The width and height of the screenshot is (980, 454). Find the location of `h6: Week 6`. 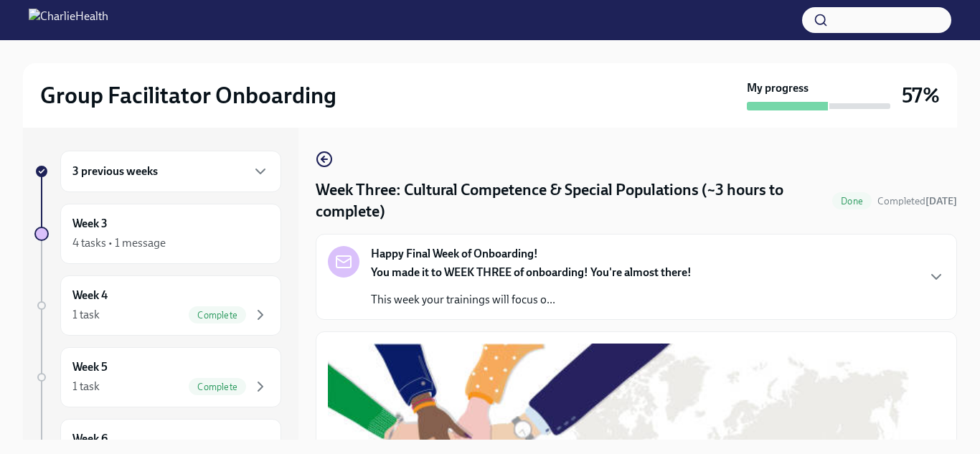

h6: Week 6 is located at coordinates (90, 439).